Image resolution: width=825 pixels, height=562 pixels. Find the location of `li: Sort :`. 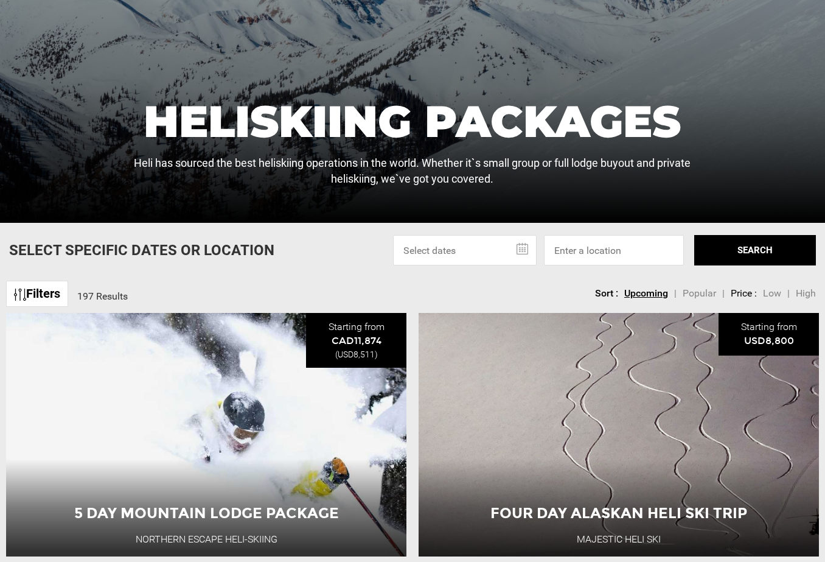

li: Sort : is located at coordinates (607, 293).